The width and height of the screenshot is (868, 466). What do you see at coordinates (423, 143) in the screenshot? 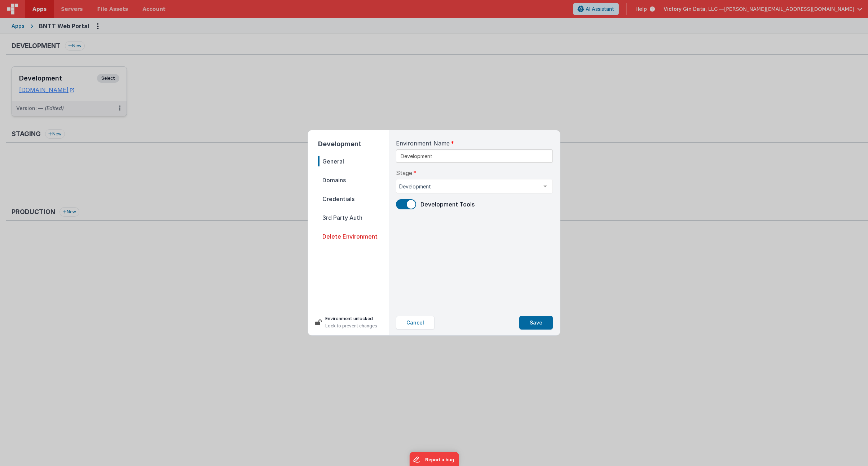
I see `span: Environment Name` at bounding box center [423, 143].